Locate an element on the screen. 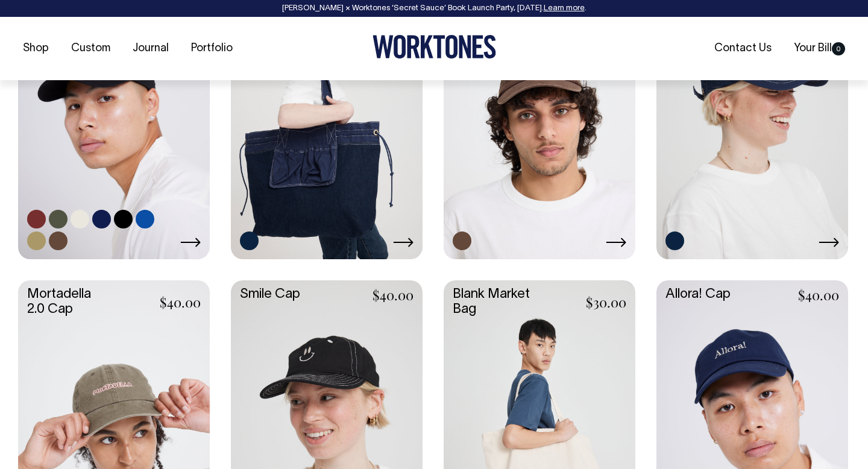 Image resolution: width=868 pixels, height=469 pixels. a: Learn more is located at coordinates (564, 8).